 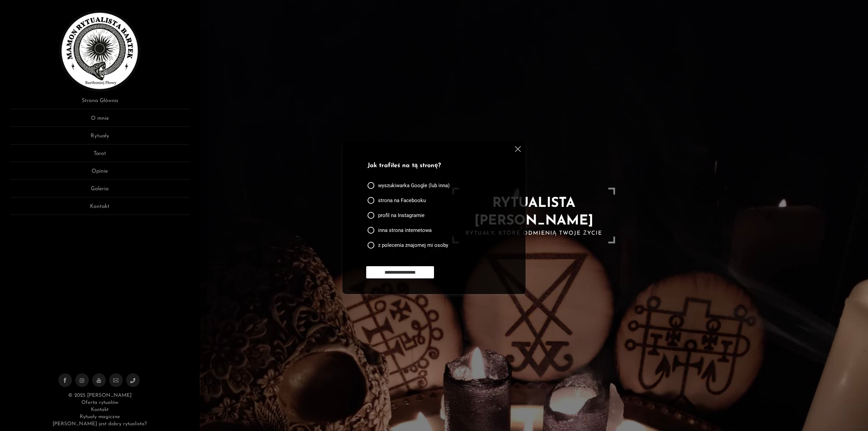 What do you see at coordinates (100, 121) in the screenshot?
I see `a: O mnie` at bounding box center [100, 121].